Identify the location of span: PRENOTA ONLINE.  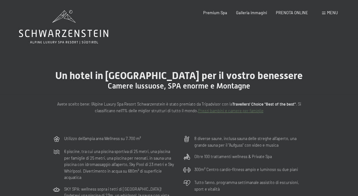
(292, 13).